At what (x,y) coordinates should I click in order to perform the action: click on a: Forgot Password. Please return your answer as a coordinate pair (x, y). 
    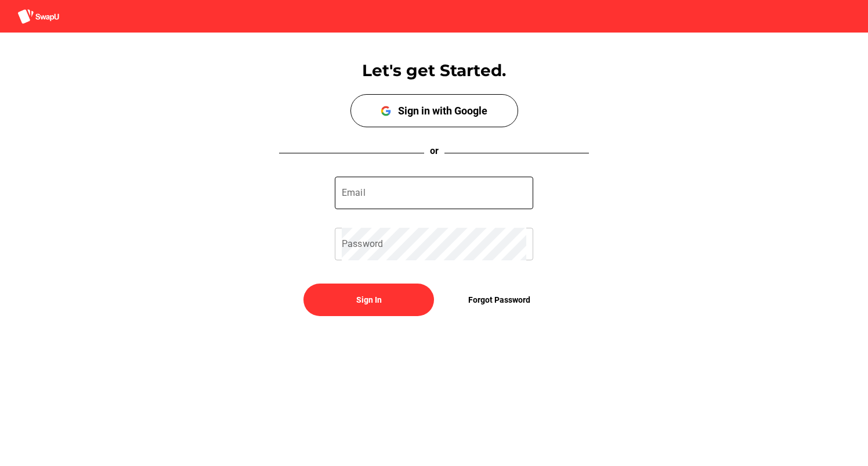
    Looking at the image, I should click on (499, 300).